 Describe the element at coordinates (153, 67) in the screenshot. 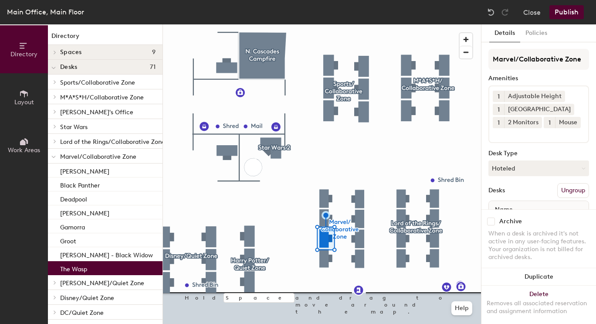

I see `span: 71` at that location.